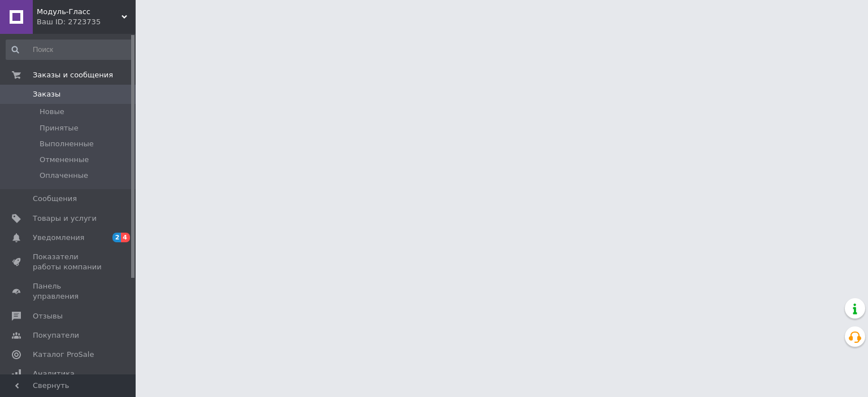  What do you see at coordinates (54, 374) in the screenshot?
I see `span: Аналитика` at bounding box center [54, 374].